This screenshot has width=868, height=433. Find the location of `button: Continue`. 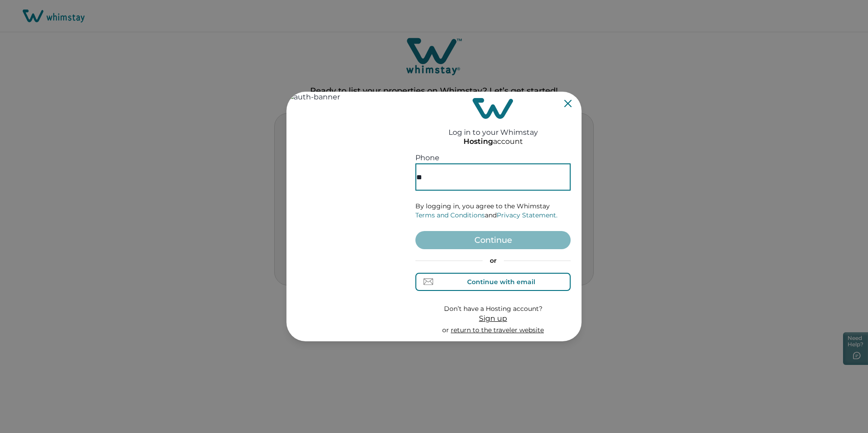

button: Continue is located at coordinates (493, 240).